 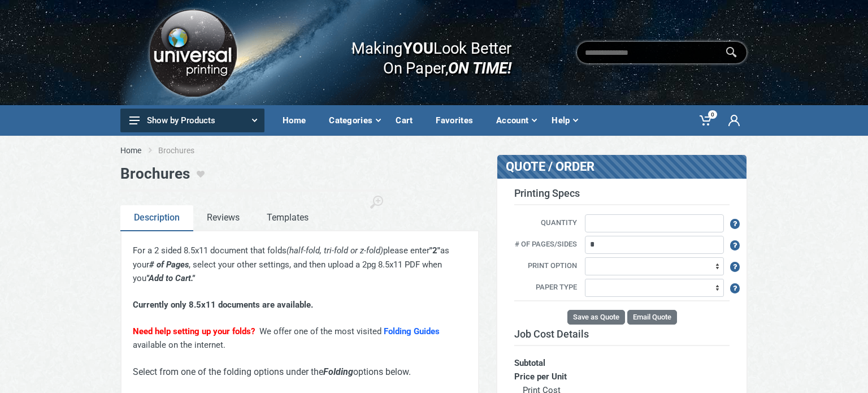 I want to click on label: Paper Type, so click(x=544, y=288).